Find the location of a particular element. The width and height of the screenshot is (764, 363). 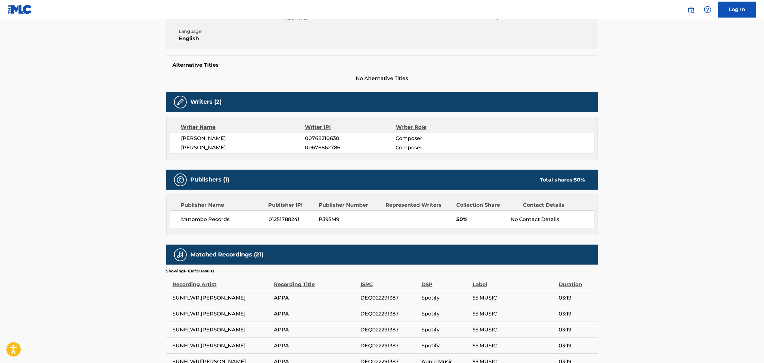

div: Writer IPI is located at coordinates (350, 127).